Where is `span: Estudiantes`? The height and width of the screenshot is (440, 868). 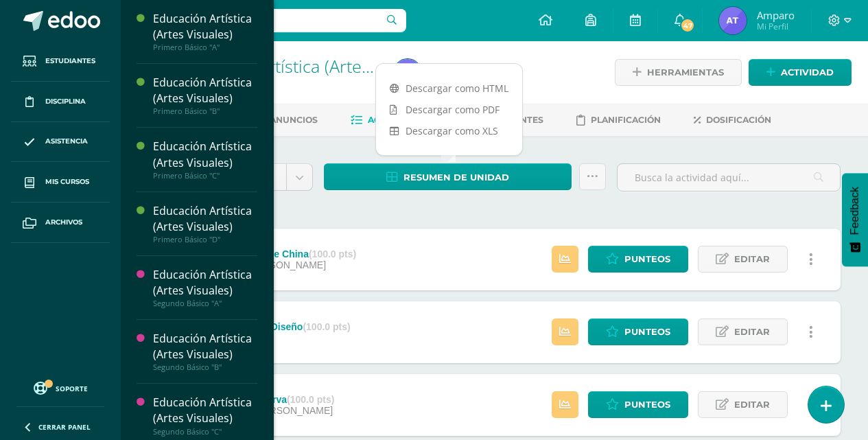 span: Estudiantes is located at coordinates (70, 61).